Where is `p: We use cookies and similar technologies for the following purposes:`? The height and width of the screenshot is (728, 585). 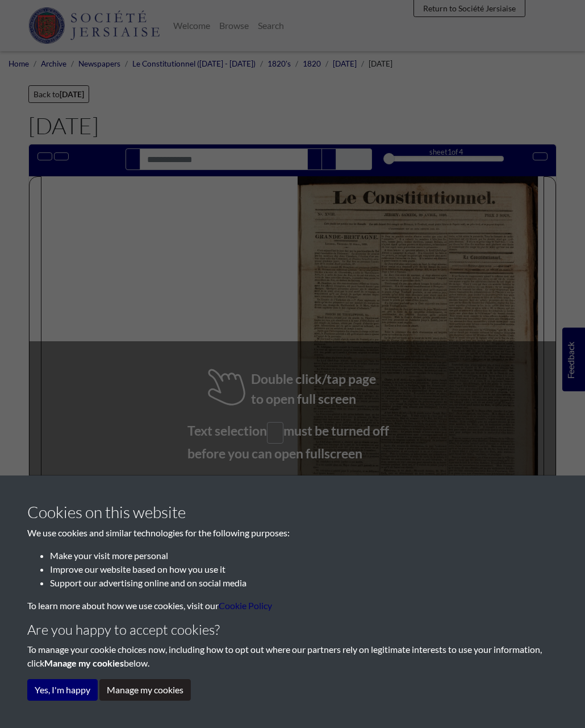 p: We use cookies and similar technologies for the following purposes: is located at coordinates (293, 533).